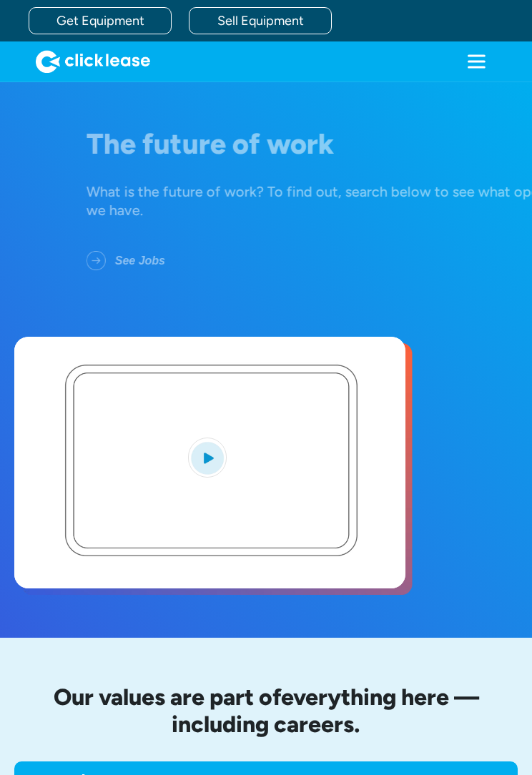  What do you see at coordinates (89, 62) in the screenshot?
I see `a: home` at bounding box center [89, 62].